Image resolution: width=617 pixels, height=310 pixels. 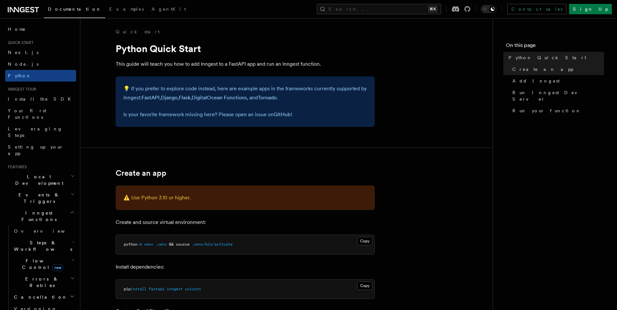 What do you see at coordinates (17, 29) in the screenshot?
I see `span: Home` at bounding box center [17, 29].